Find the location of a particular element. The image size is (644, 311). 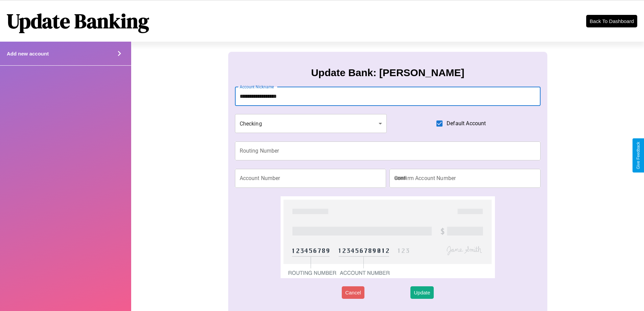

button: Back To Dashboard is located at coordinates (612, 21).